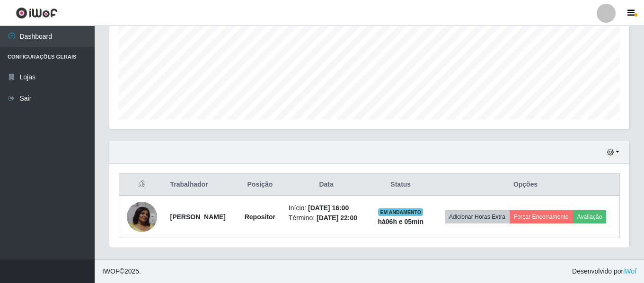 This screenshot has width=644, height=283. I want to click on strong: há 06 h e 05 min, so click(400, 222).